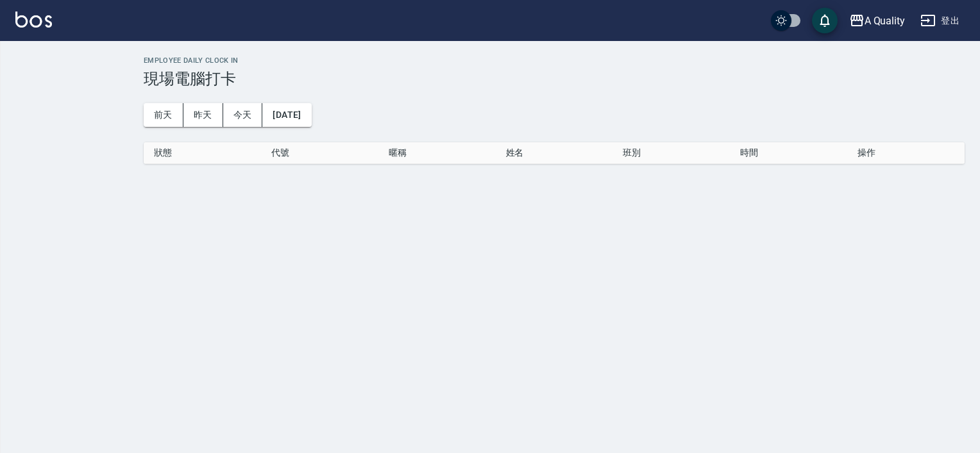 This screenshot has height=453, width=980. Describe the element at coordinates (319, 153) in the screenshot. I see `th: 代號` at that location.